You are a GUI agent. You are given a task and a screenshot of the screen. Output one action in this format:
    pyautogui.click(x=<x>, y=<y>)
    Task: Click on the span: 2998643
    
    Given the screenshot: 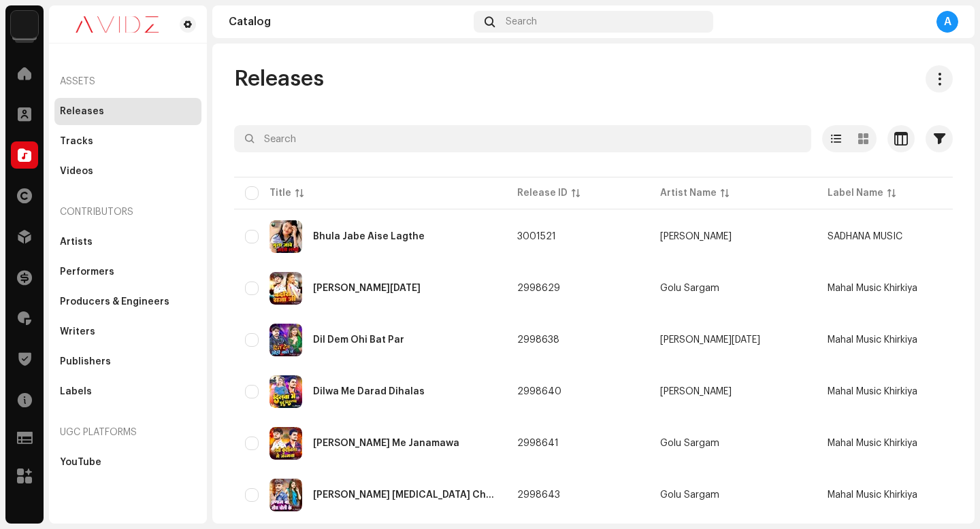 What is the action you would take?
    pyautogui.click(x=538, y=495)
    